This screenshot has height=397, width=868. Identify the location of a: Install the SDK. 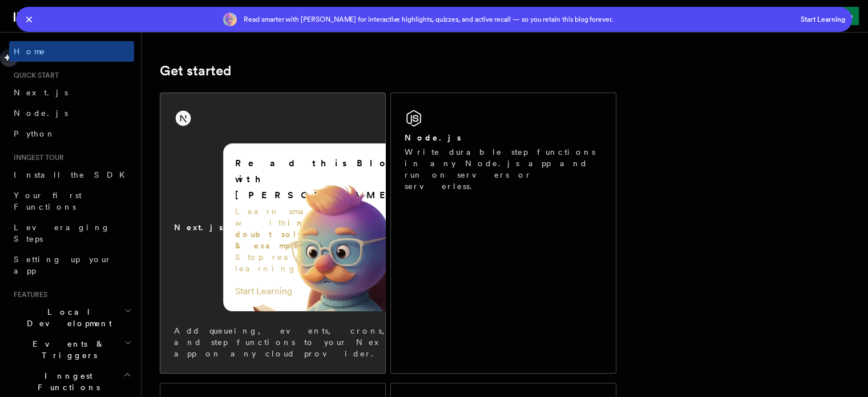
(71, 175).